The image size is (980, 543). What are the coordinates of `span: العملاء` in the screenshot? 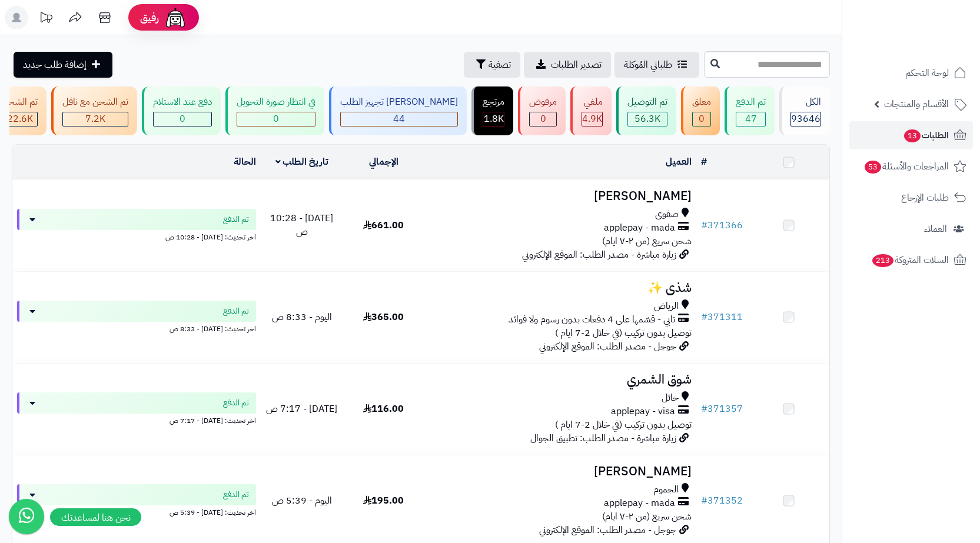 It's located at (935, 229).